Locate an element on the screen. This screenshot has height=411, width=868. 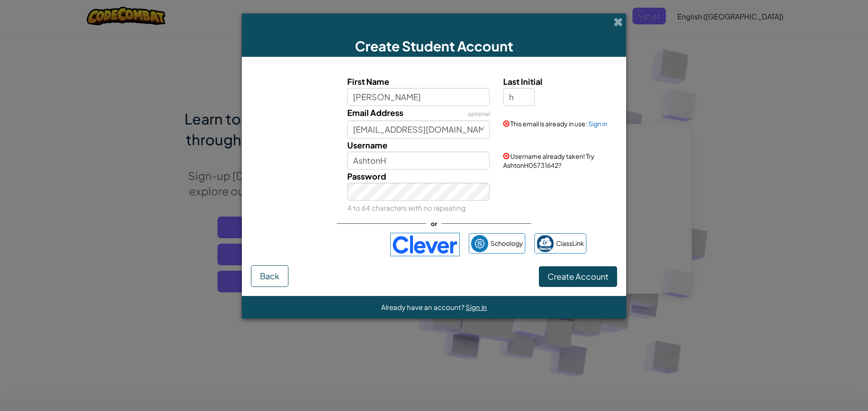
span: Username already taken! Try AshtonH05731642? is located at coordinates (548, 161).